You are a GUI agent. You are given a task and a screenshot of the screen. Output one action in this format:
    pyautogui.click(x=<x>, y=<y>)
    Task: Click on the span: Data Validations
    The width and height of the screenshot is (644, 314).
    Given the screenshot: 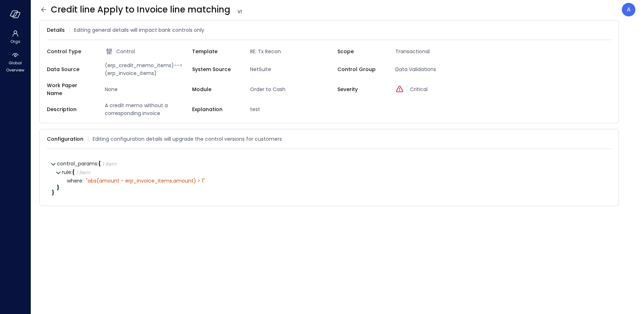 What is the action you would take?
    pyautogui.click(x=438, y=69)
    